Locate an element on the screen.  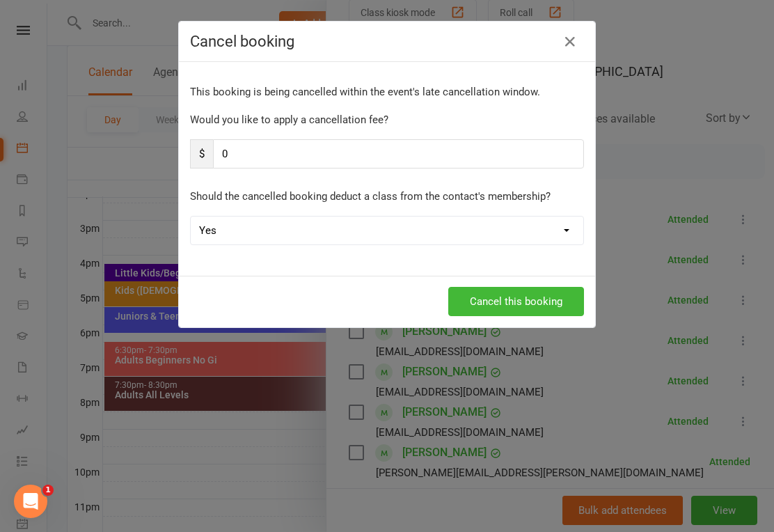
button: Close is located at coordinates (570, 42).